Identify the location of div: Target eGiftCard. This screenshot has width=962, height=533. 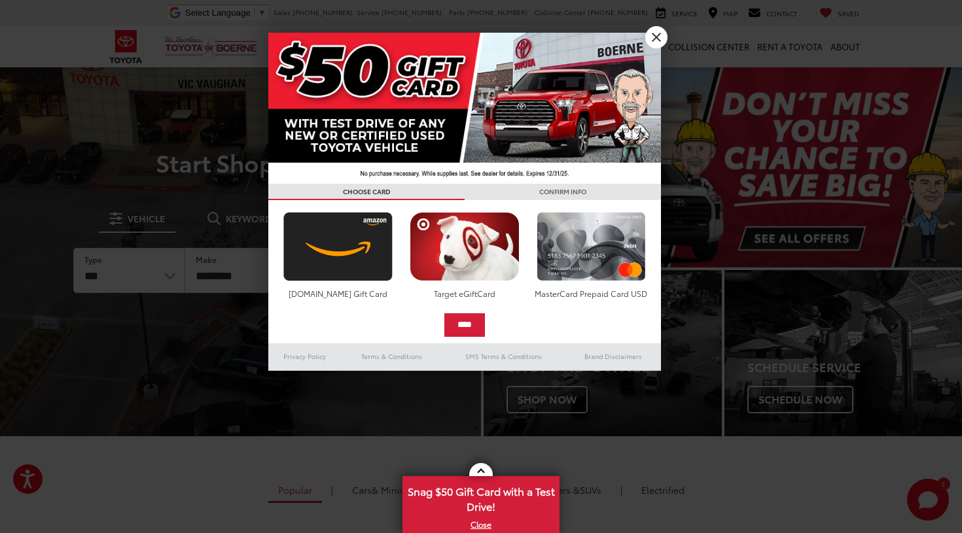
(464, 293).